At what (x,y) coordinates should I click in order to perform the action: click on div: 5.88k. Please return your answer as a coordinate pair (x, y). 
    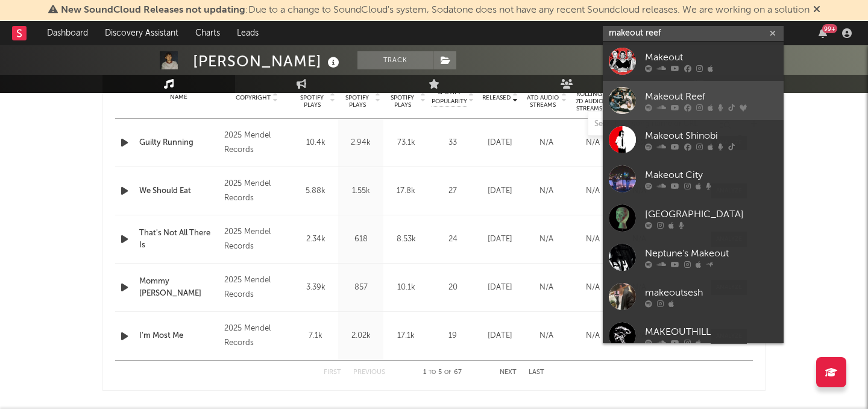
    Looking at the image, I should click on (315, 191).